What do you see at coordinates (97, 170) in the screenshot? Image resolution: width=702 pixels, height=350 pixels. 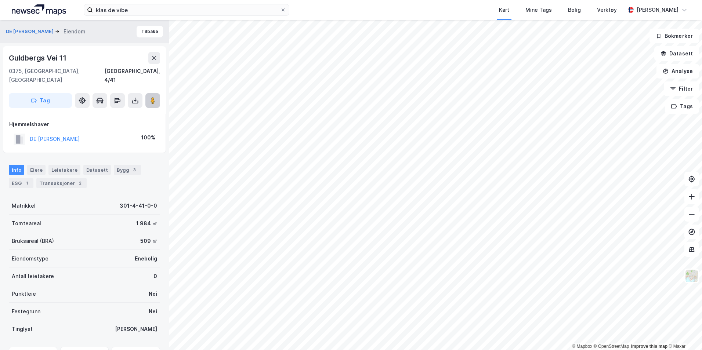 I see `div: Datasett` at bounding box center [97, 170].